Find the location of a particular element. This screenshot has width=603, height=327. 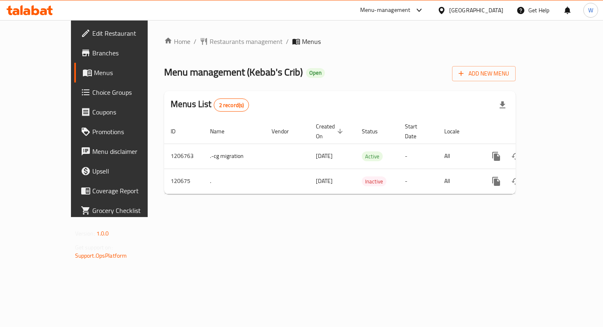

button: Add New Menu is located at coordinates (483, 73).